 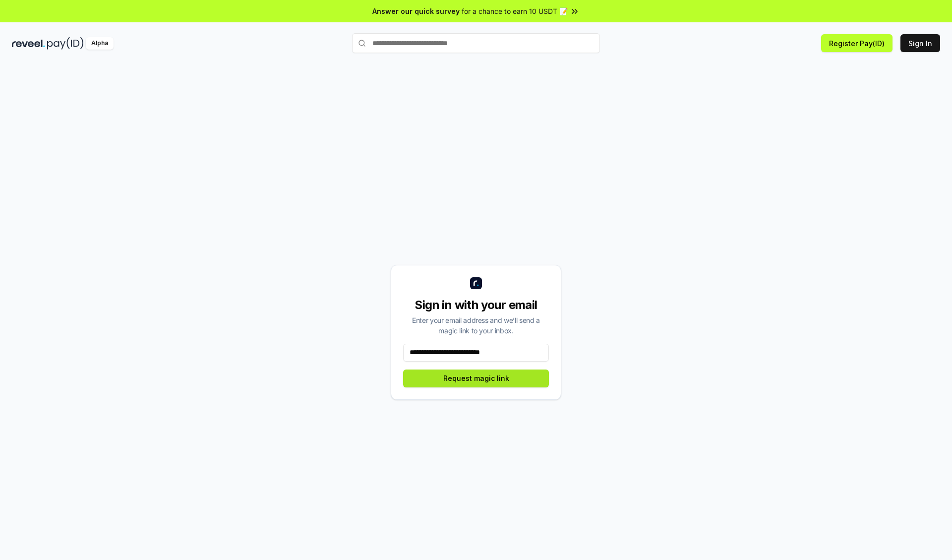 I want to click on img: pay_id, so click(x=65, y=43).